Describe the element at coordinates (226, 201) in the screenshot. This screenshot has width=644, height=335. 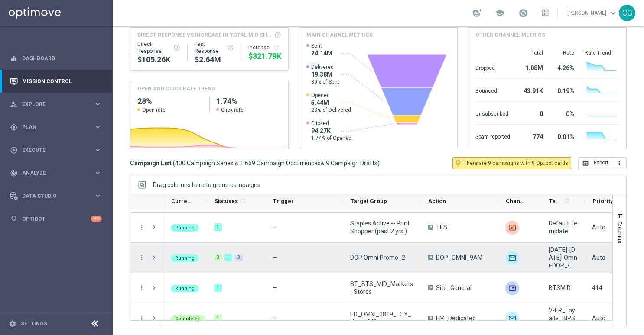
I see `span: Statuses` at that location.